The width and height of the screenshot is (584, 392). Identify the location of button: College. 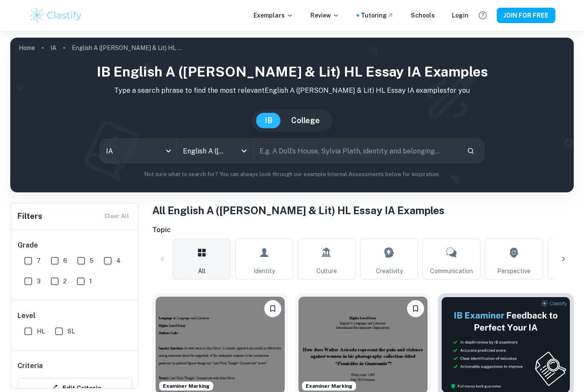
(305, 121).